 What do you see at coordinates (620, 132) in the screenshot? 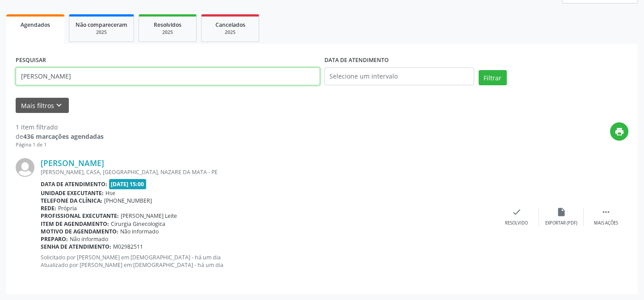
I see `i: print` at bounding box center [620, 132].